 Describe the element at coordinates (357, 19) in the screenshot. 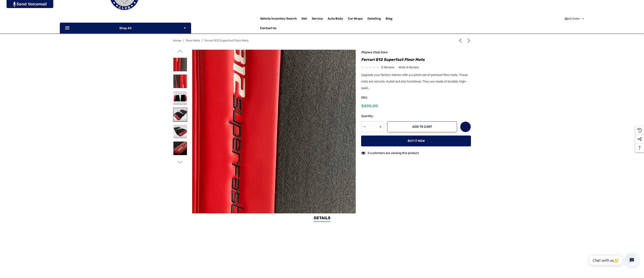

I see `a: Car Wraps` at that location.